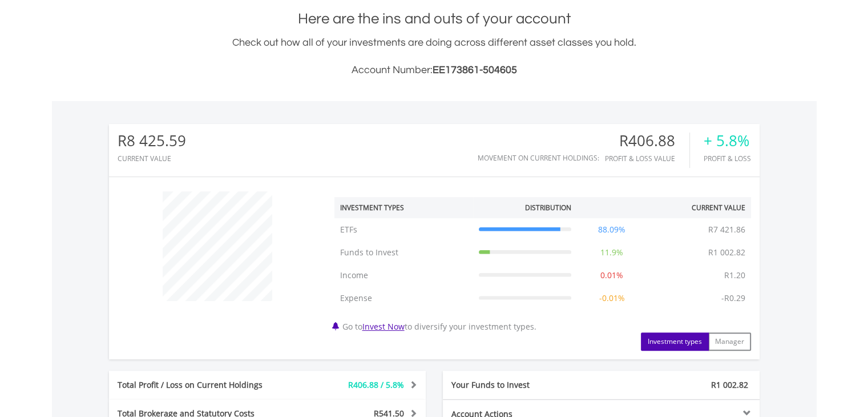 This screenshot has height=417, width=868. What do you see at coordinates (152, 140) in the screenshot?
I see `div: R8 425.59` at bounding box center [152, 140].